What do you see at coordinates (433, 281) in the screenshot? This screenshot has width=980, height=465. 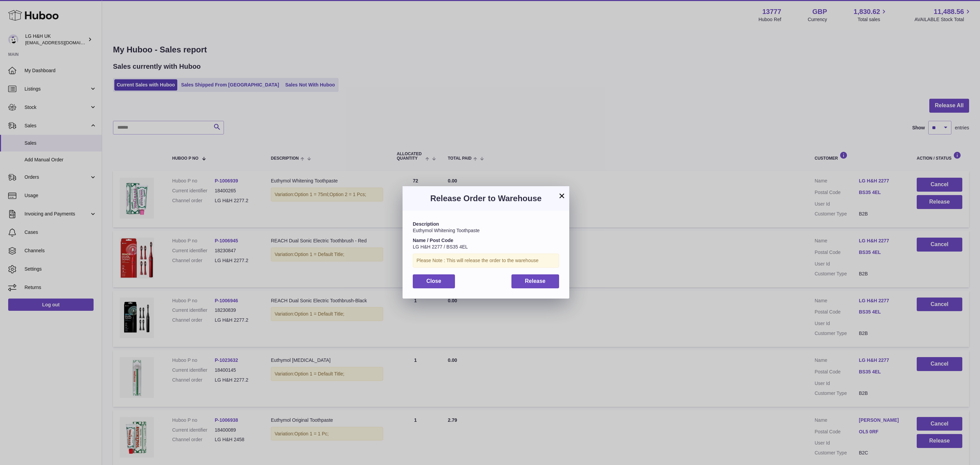 I see `button: Close` at bounding box center [433, 281].